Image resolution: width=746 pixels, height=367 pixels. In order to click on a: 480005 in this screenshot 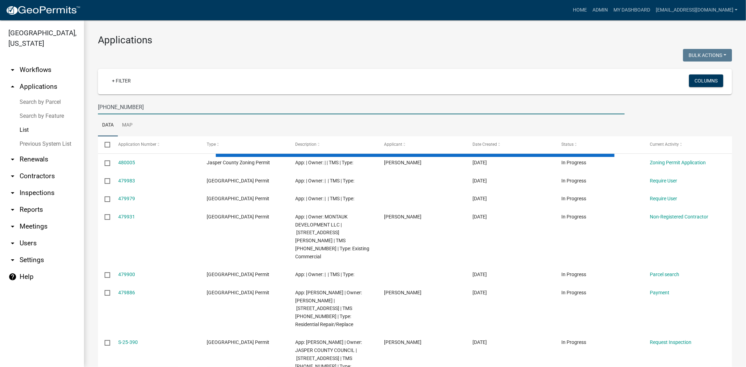, I will do `click(127, 163)`.